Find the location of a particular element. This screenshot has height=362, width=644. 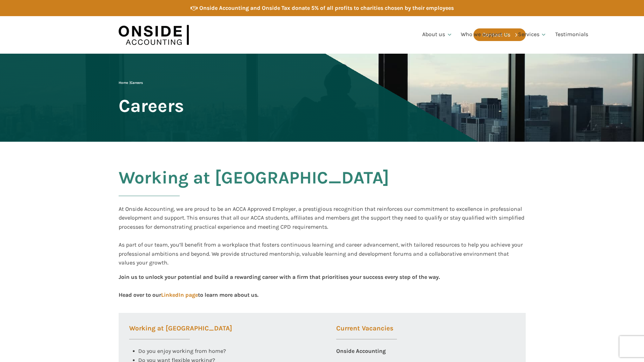

a: Home is located at coordinates (123, 83).